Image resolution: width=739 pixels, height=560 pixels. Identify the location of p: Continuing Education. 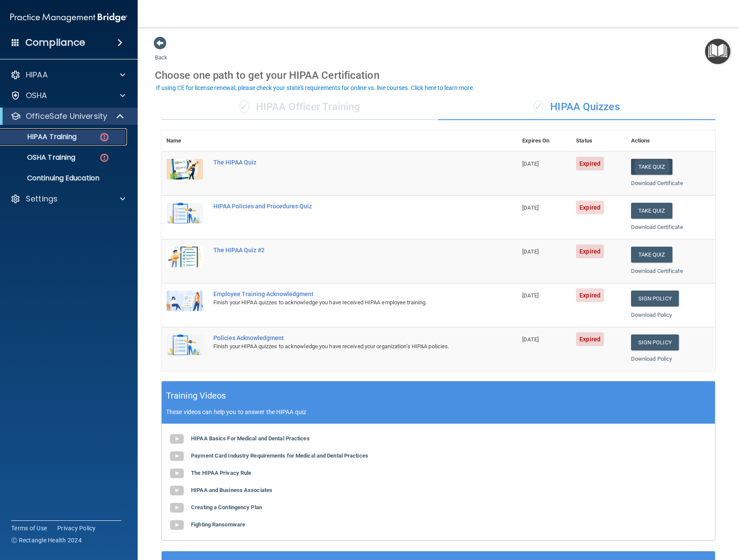
(64, 178).